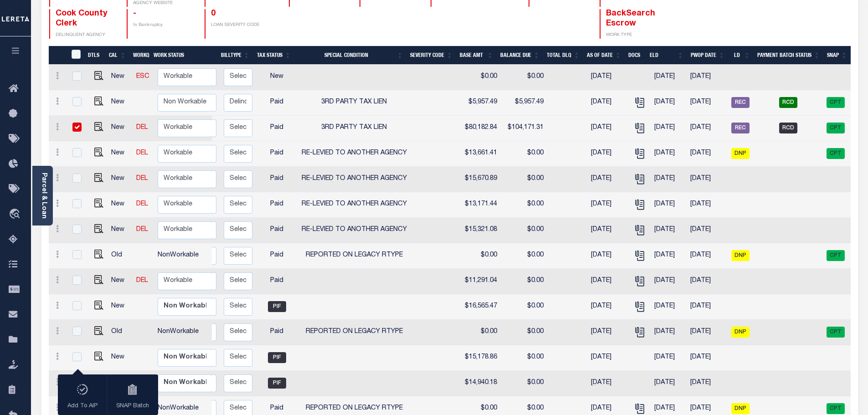 The height and width of the screenshot is (415, 868). I want to click on th: BillType: activate to sort column ascending, so click(235, 55).